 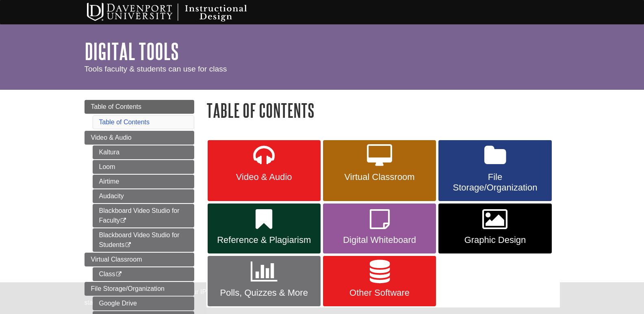 I want to click on h1: Table of Contents, so click(x=383, y=110).